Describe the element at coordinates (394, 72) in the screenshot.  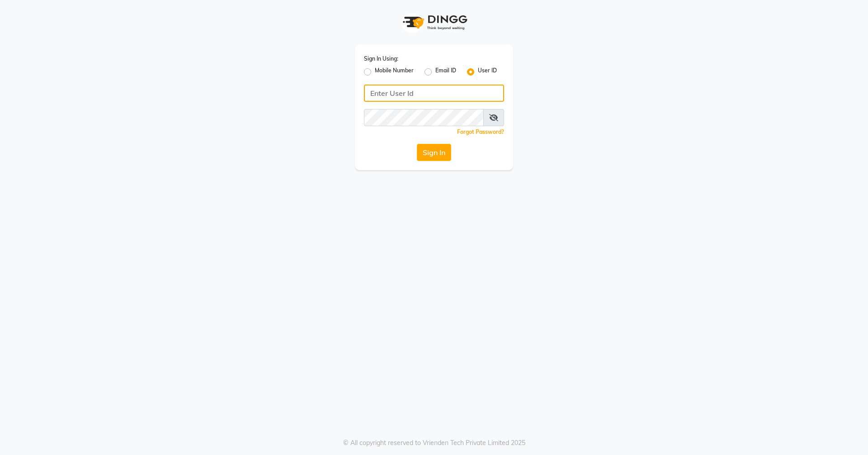
I see `label: Mobile Number` at that location.